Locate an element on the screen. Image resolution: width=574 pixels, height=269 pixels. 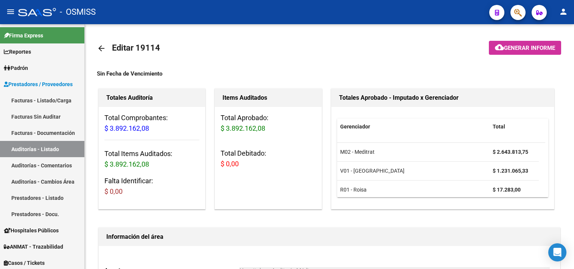
span: Padrón is located at coordinates (16, 68).